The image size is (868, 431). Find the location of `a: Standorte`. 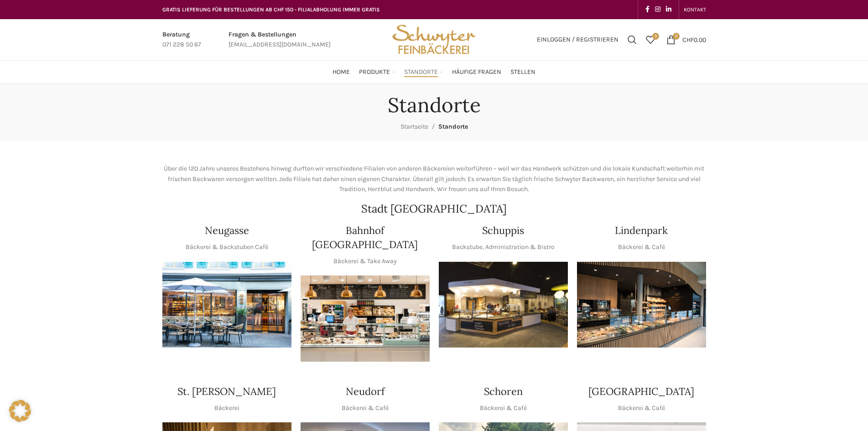

a: Standorte is located at coordinates (424, 72).